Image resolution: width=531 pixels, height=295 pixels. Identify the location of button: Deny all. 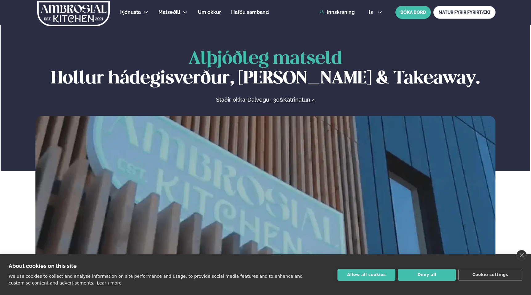
(427, 275).